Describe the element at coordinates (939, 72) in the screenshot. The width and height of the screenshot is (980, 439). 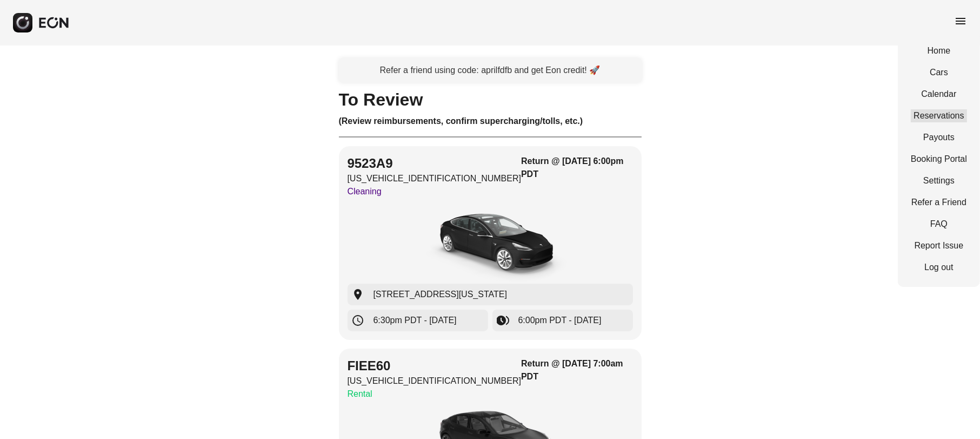
I see `a: Cars` at that location.